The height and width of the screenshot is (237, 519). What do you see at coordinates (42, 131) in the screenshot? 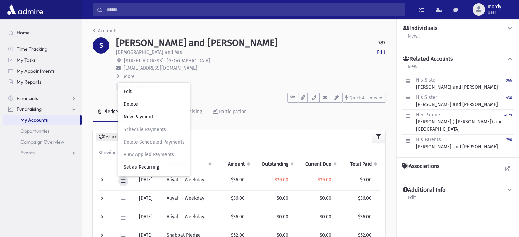
I see `a: Opportunities` at bounding box center [42, 131].